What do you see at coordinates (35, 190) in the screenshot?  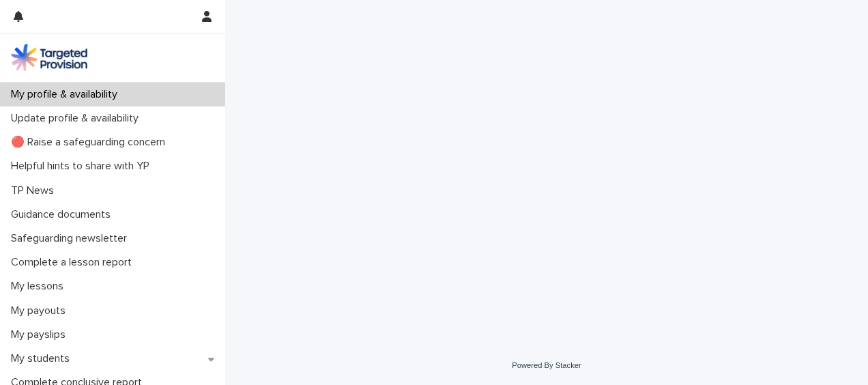 I see `p: TP News` at bounding box center [35, 190].